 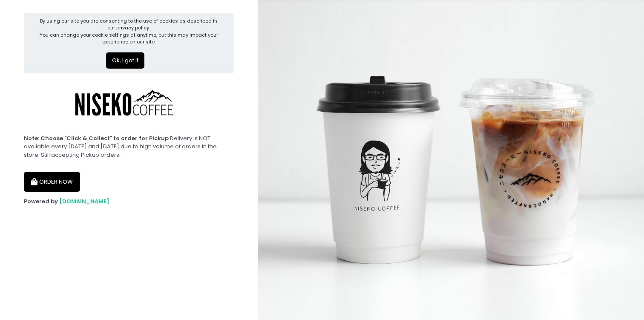 I want to click on button: ORDER NOW, so click(x=52, y=182).